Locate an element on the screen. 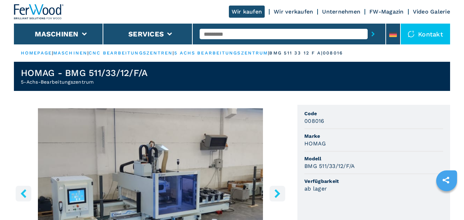 The width and height of the screenshot is (464, 220). img: Ferwood is located at coordinates (39, 12).